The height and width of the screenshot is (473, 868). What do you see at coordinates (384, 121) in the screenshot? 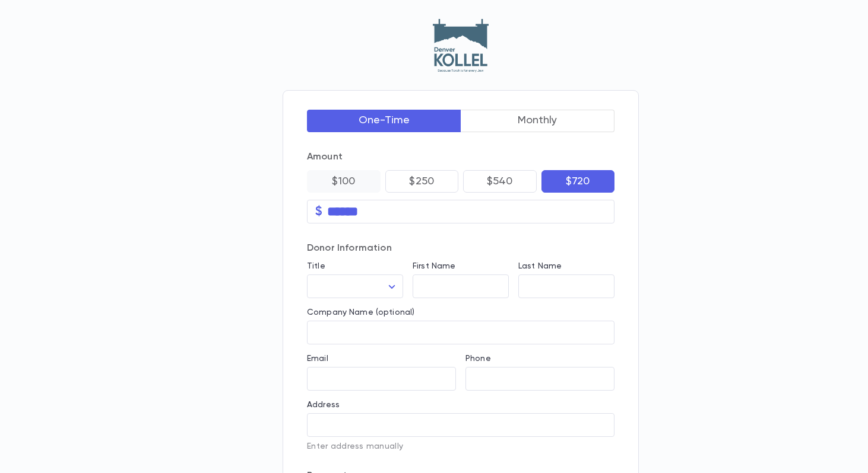
I see `button: One-Time` at bounding box center [384, 121].